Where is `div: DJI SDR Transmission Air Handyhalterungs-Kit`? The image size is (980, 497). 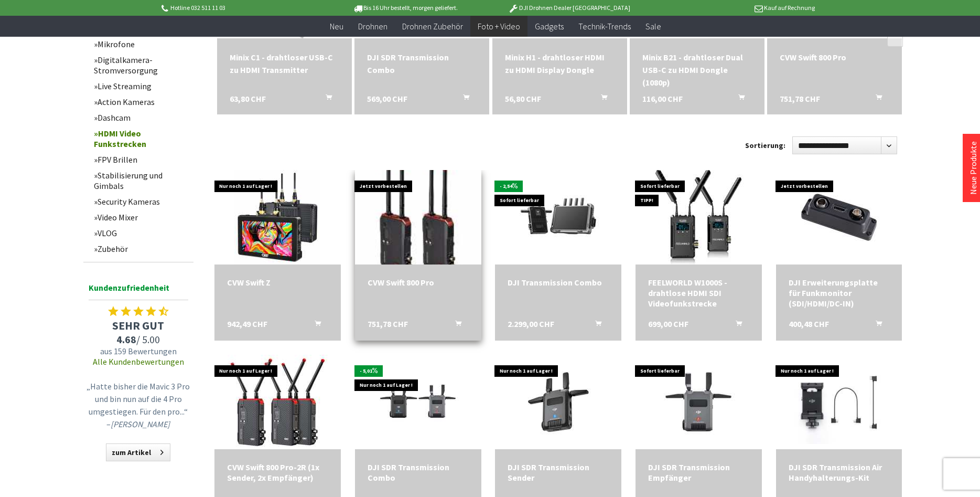
div: DJI SDR Transmission Air Handyhalterungs-Kit is located at coordinates (839, 472).